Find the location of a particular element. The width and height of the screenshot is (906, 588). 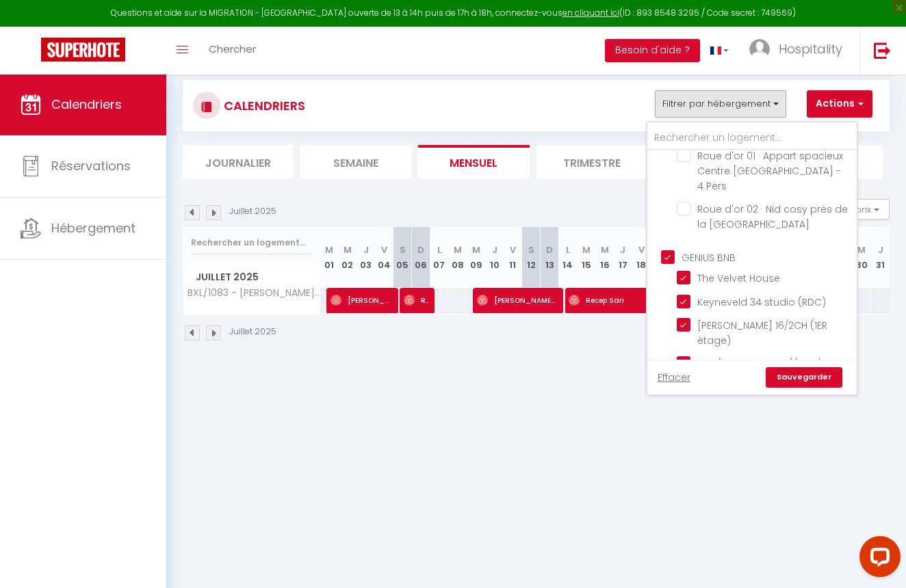

button: Actions is located at coordinates (839, 104).